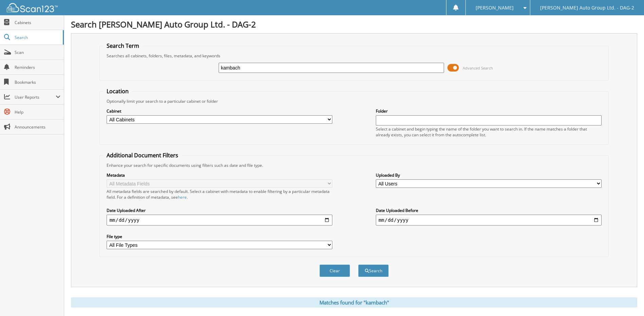  Describe the element at coordinates (220, 220) in the screenshot. I see `input: start` at that location.